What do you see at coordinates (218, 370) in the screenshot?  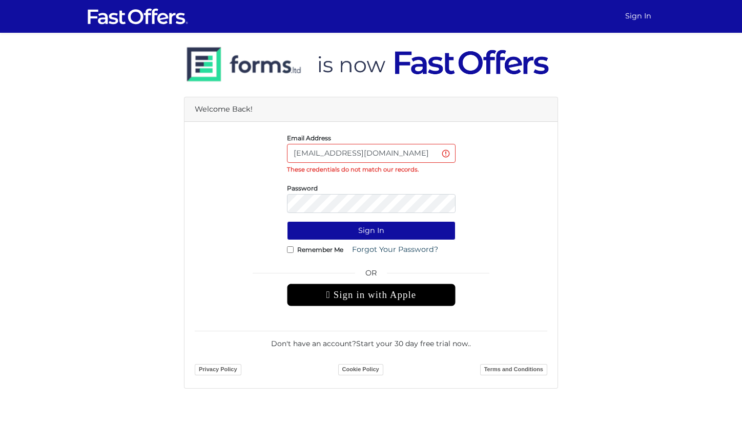 I see `a: Privacy Policy` at bounding box center [218, 370].